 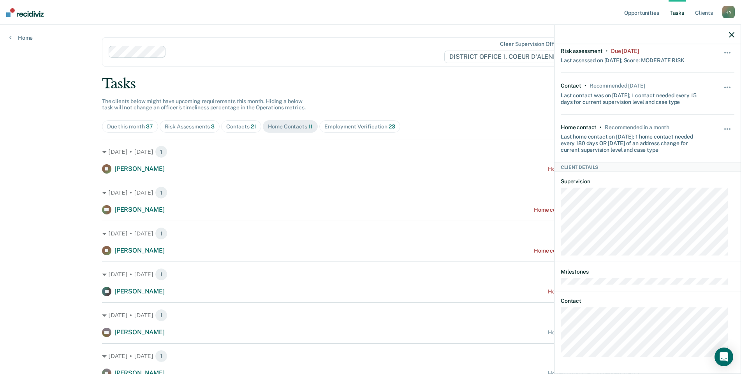 What do you see at coordinates (241, 127) in the screenshot?
I see `div: Contacts` at bounding box center [241, 127].